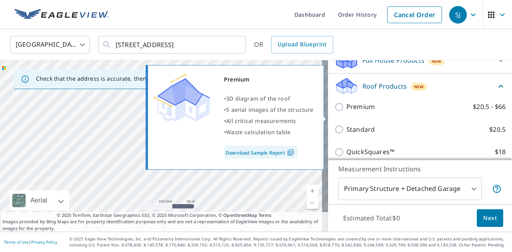  Describe the element at coordinates (290, 153) in the screenshot. I see `img: Pdf Icon` at that location.